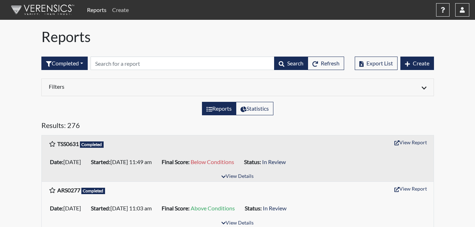 The width and height of the screenshot is (475, 227). What do you see at coordinates (326, 63) in the screenshot?
I see `button: Refresh` at bounding box center [326, 63].